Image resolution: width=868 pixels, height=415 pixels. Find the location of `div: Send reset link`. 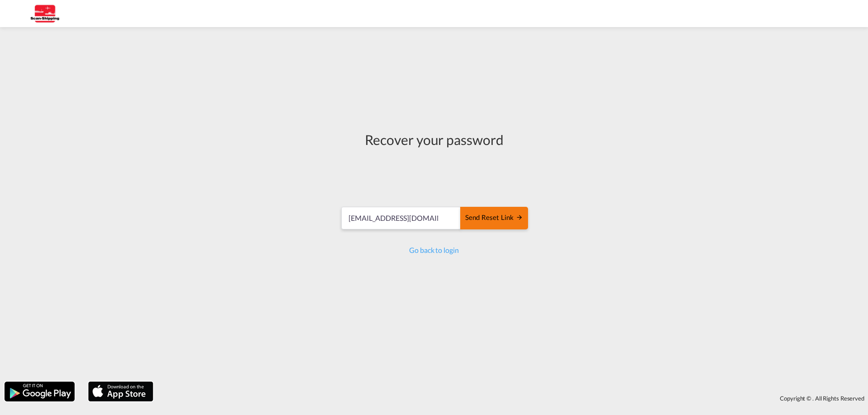

div: Send reset link is located at coordinates (494, 218).